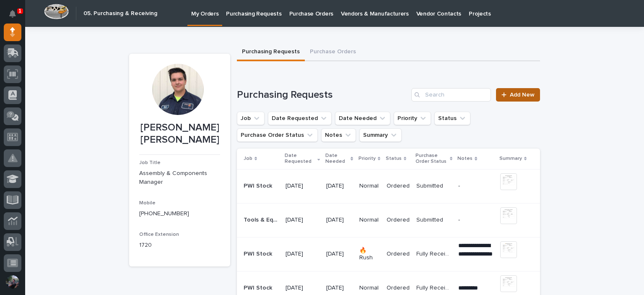  I want to click on div: Notifications1, so click(16, 17).